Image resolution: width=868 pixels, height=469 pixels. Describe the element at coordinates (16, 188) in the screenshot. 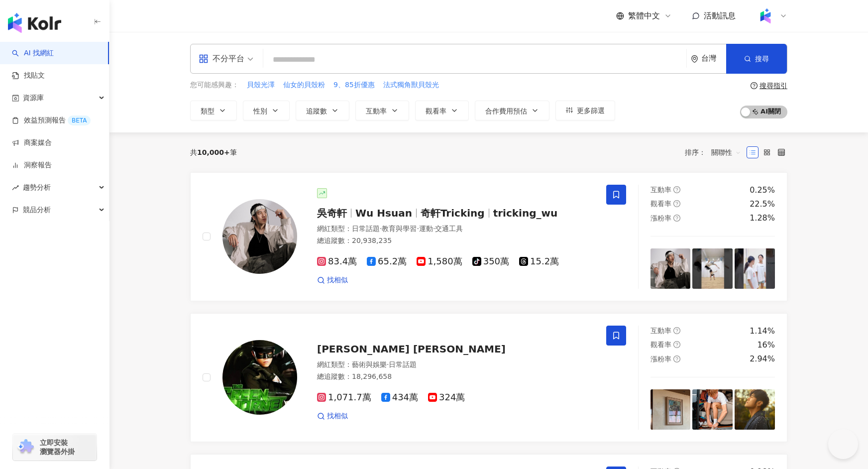

I see `span: rise` at that location.